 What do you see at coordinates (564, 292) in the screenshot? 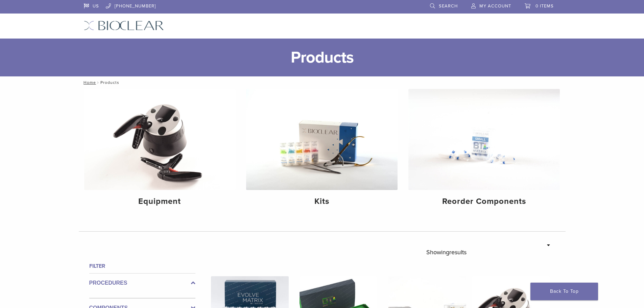
I see `a: Back To Top` at bounding box center [564, 292].